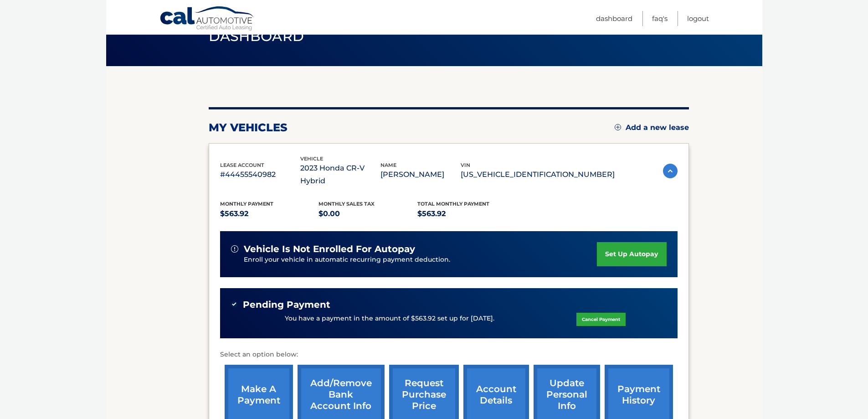 The image size is (868, 419). What do you see at coordinates (670, 171) in the screenshot?
I see `img: accordion-active.svg` at bounding box center [670, 171].